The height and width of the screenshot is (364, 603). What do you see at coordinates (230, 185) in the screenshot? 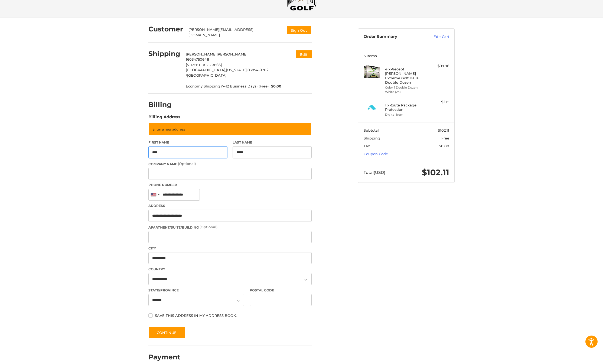
I see `label: Phone Number` at bounding box center [230, 185].